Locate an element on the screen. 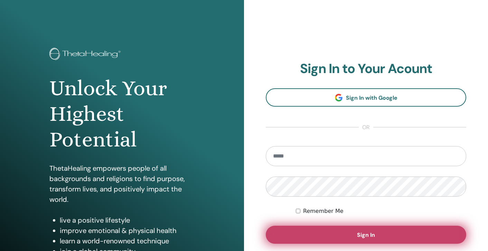 This screenshot has width=488, height=251. span: or is located at coordinates (366, 127).